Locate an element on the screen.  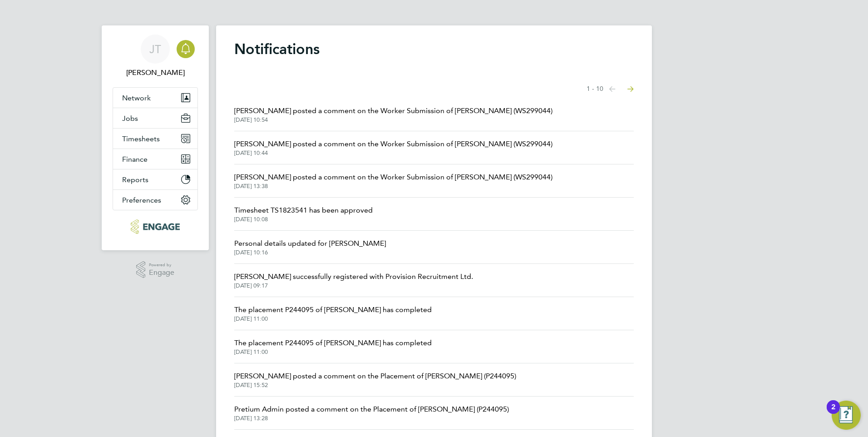
button: Reports is located at coordinates (155, 180).